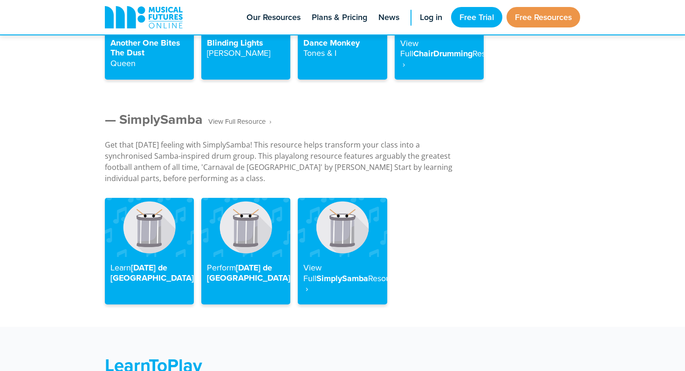 Image resolution: width=685 pixels, height=371 pixels. What do you see at coordinates (342, 48) in the screenshot?
I see `h4: Dance Monkey` at bounding box center [342, 48].